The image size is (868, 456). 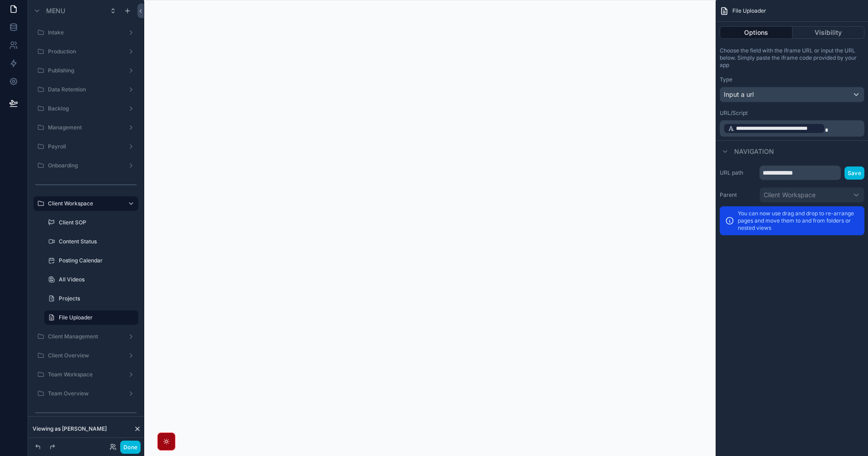 What do you see at coordinates (84, 203) in the screenshot?
I see `label: Client Workspace` at bounding box center [84, 203].